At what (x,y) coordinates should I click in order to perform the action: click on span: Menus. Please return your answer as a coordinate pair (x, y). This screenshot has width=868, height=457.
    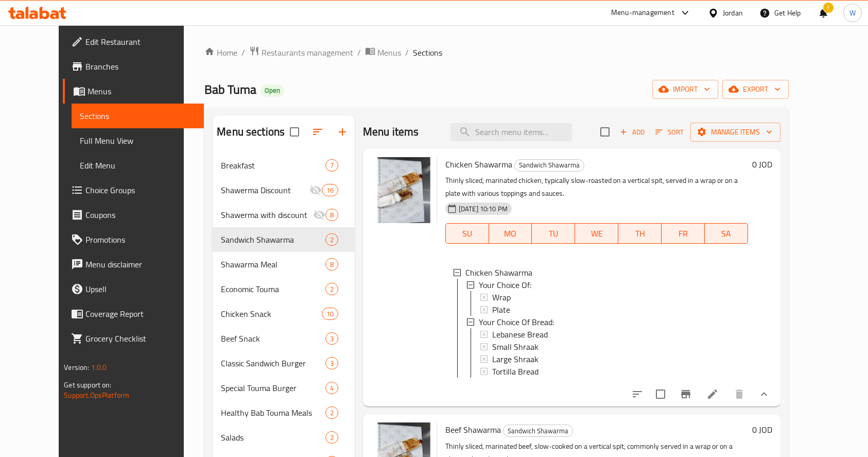
    Looking at the image, I should click on (390, 53).